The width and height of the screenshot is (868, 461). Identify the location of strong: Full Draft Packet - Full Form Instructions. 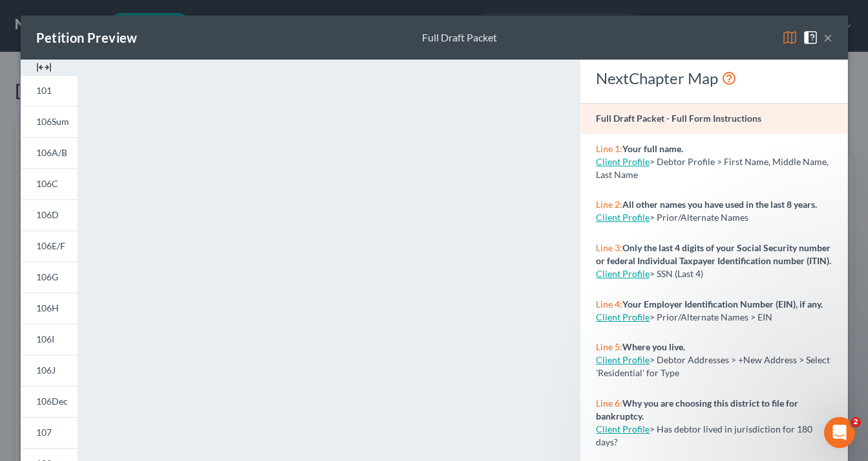
(679, 118).